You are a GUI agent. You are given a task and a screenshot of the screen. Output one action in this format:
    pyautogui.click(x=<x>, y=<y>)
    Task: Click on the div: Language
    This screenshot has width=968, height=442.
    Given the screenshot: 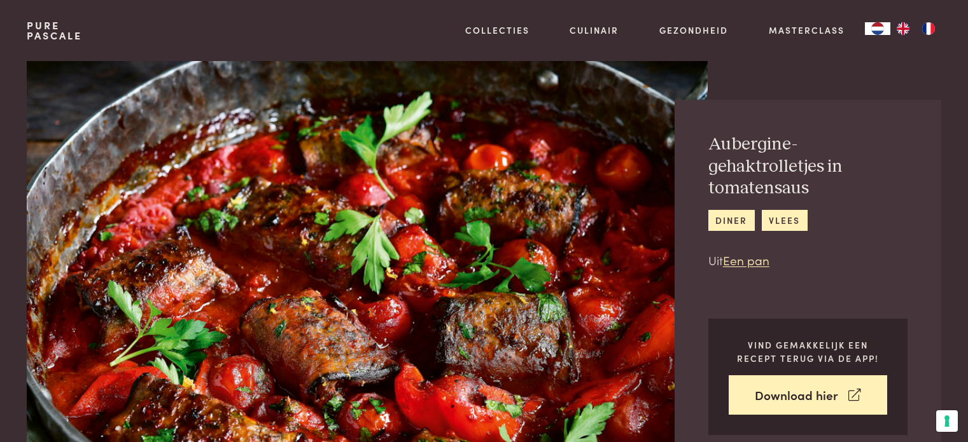 What is the action you would take?
    pyautogui.click(x=878, y=29)
    